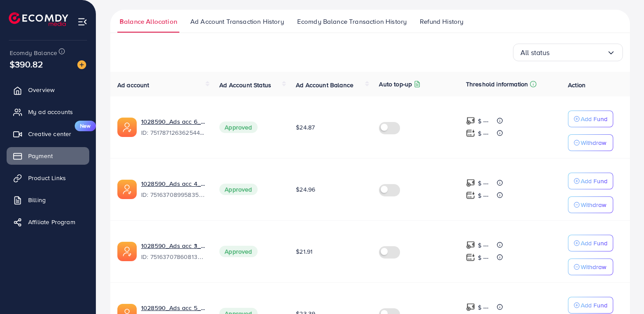  I want to click on a: 1028590_Ads acc 6_1750390915755, so click(173, 121).